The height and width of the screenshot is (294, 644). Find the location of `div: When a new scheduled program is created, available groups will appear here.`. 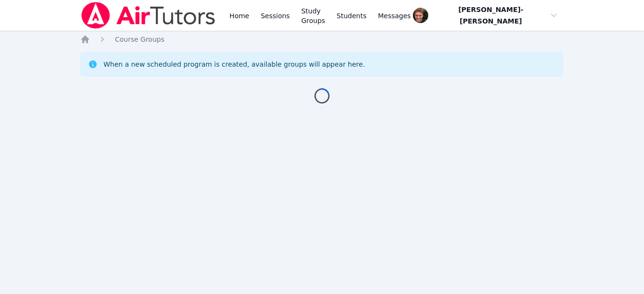

div: When a new scheduled program is created, available groups will appear here. is located at coordinates (234, 65).